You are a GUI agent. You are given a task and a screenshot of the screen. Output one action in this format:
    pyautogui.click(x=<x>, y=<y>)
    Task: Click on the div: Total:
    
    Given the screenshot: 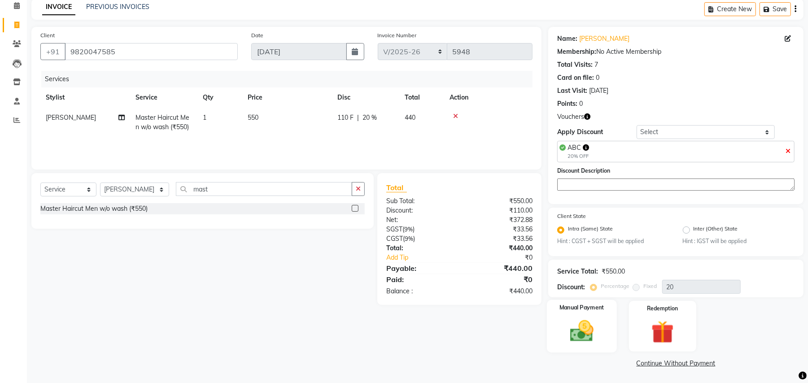 What is the action you would take?
    pyautogui.click(x=420, y=248)
    